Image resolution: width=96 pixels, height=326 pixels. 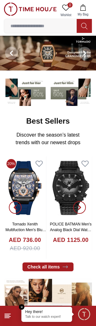 I want to click on button: My Bag, so click(x=83, y=10).